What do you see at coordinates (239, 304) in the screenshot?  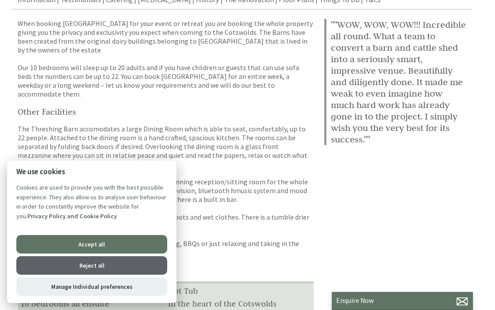 I see `li: In the heart of the Cotswolds` at bounding box center [239, 304].